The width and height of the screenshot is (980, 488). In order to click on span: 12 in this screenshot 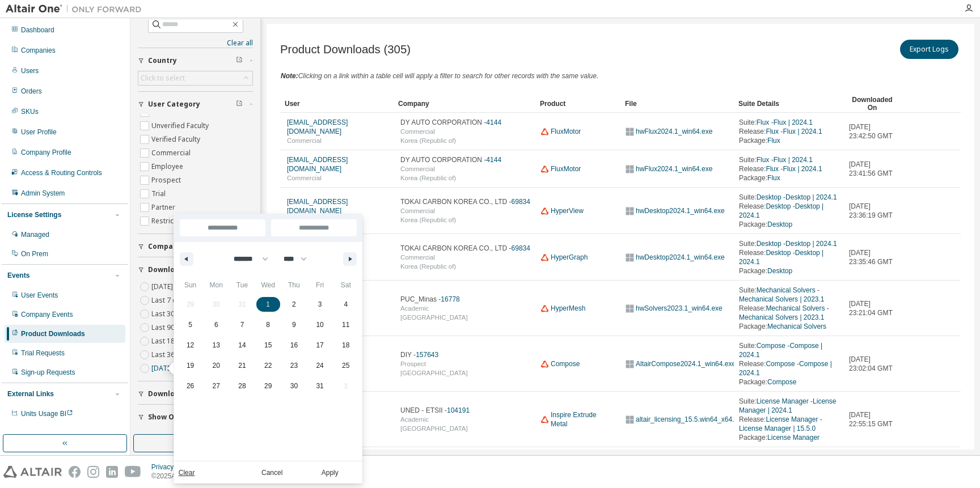, I will do `click(190, 345)`.